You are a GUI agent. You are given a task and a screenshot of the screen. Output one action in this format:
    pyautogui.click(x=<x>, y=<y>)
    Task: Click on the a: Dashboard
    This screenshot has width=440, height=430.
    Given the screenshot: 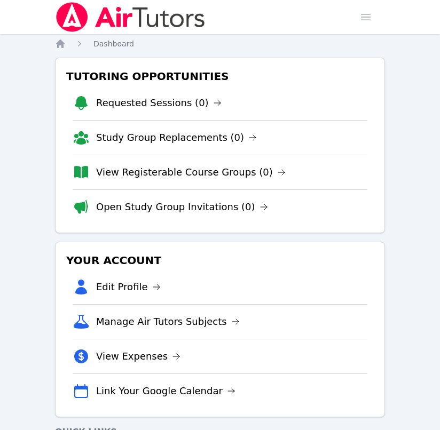 What is the action you would take?
    pyautogui.click(x=114, y=44)
    